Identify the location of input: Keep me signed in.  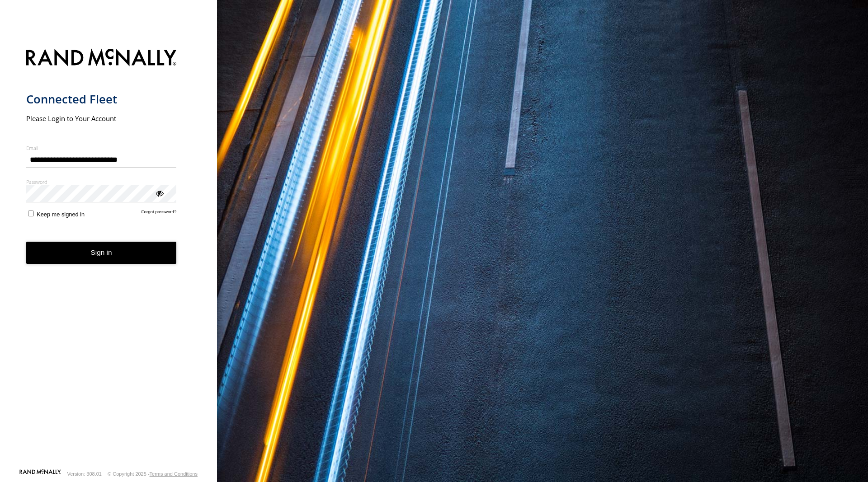
(31, 213).